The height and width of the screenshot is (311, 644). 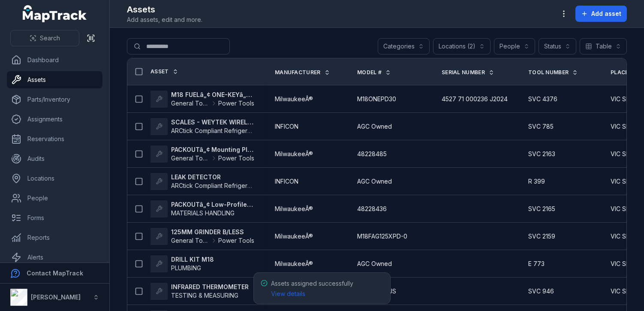 What do you see at coordinates (553, 73) in the screenshot?
I see `a: Tool Number` at bounding box center [553, 73].